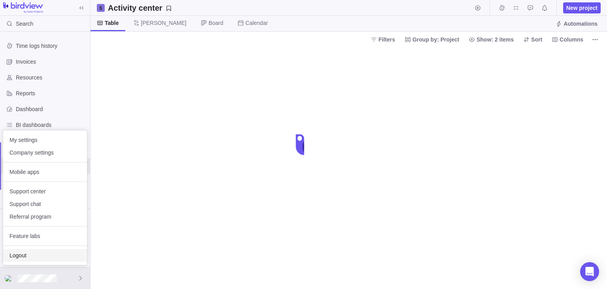 Image resolution: width=607 pixels, height=289 pixels. Describe the element at coordinates (45, 236) in the screenshot. I see `span: Feature labs` at that location.